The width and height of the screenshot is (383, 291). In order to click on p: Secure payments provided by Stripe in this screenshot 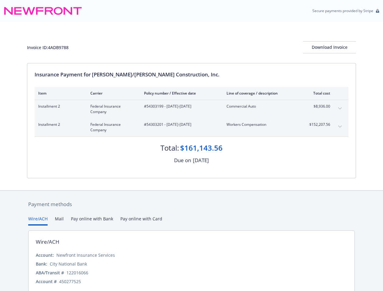, I will do `click(343, 11)`.